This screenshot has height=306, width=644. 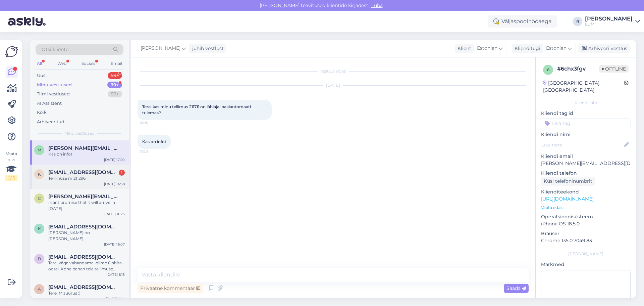 I want to click on div: Arhiveeritud, so click(x=50, y=122).